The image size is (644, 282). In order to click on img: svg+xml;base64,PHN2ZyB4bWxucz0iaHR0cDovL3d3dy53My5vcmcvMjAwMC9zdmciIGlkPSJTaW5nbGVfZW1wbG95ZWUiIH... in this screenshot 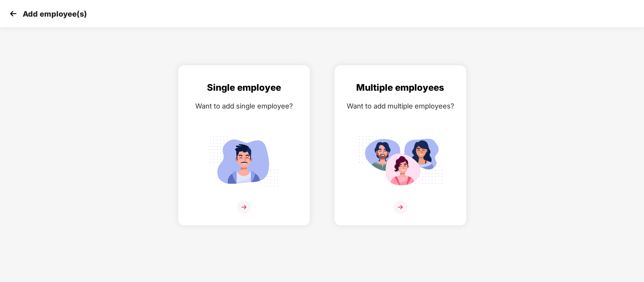, I will do `click(244, 161)`.